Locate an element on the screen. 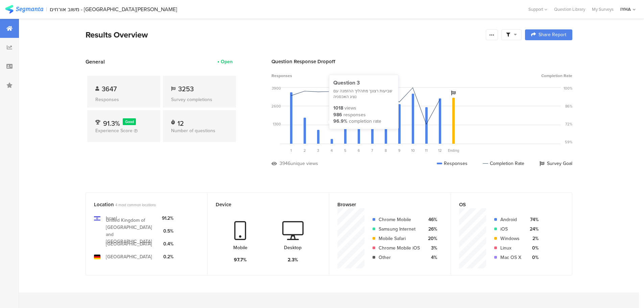 This screenshot has width=644, height=308. div: 86% is located at coordinates (569, 106).